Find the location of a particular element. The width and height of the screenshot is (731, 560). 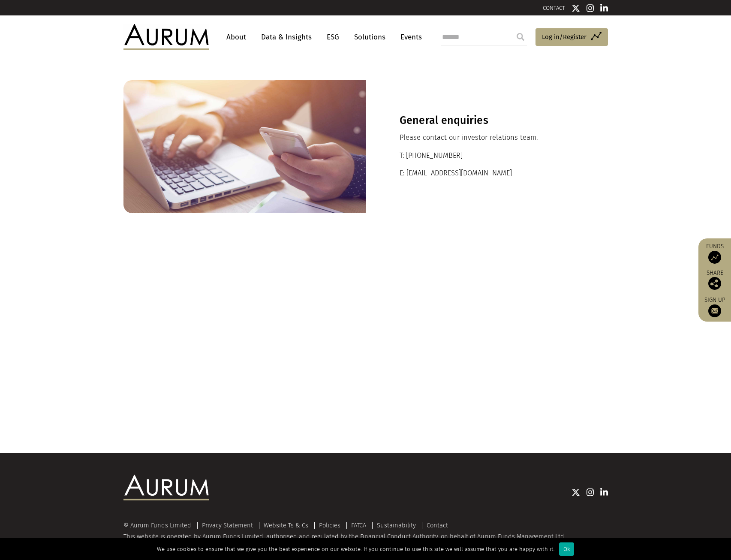

input: Submit is located at coordinates (520, 37).